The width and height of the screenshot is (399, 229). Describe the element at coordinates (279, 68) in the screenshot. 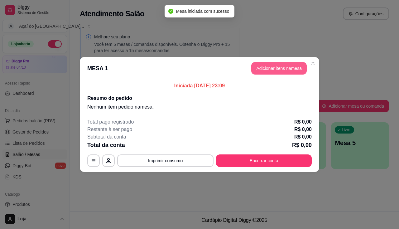

I see `button: Adicionar itens namesa` at that location.